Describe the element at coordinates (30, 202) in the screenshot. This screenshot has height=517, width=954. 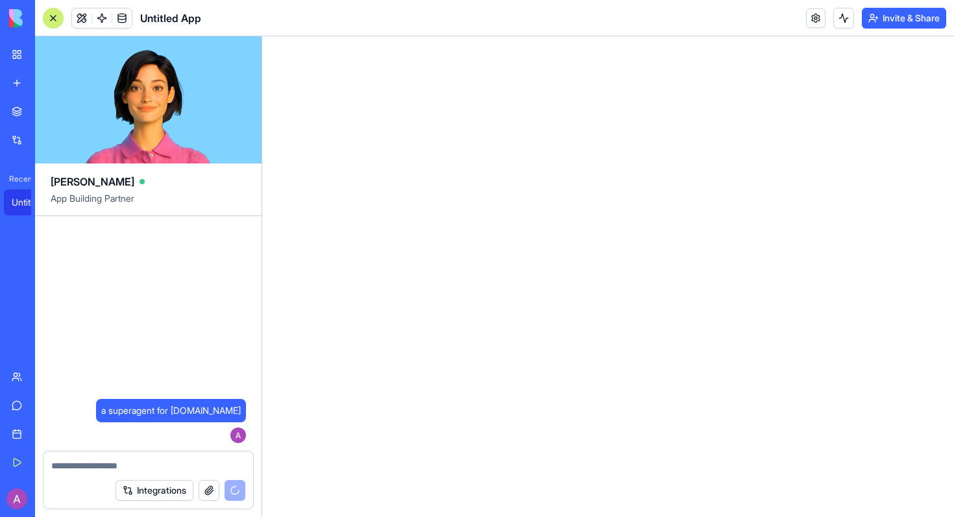
I see `a: Untitled App` at that location.